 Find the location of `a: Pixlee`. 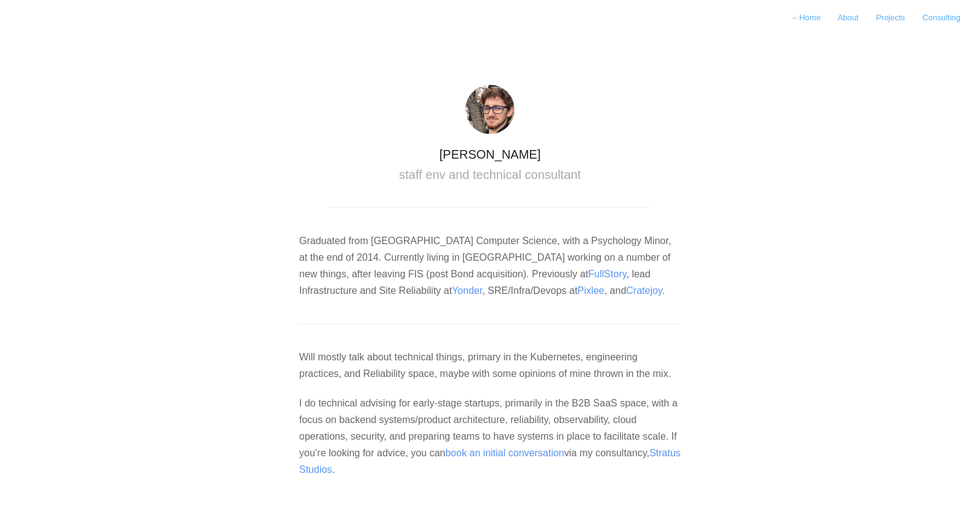

a: Pixlee is located at coordinates (591, 291).